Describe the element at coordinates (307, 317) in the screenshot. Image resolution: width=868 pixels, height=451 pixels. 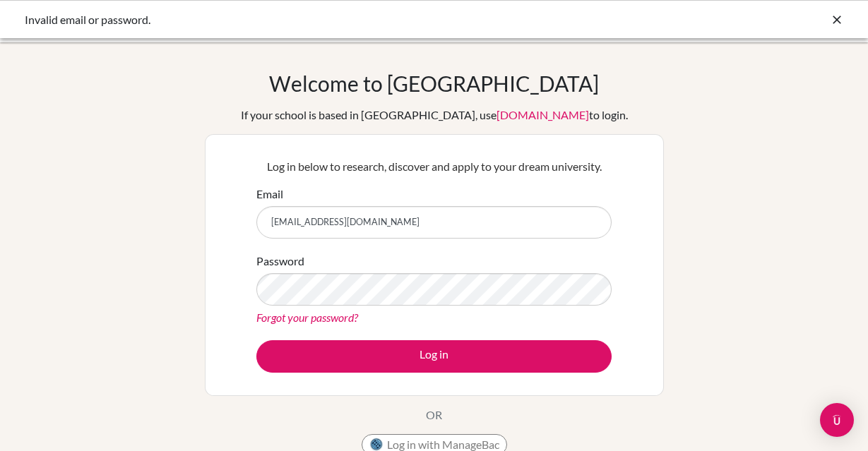
I see `a: Forgot your password?` at that location.